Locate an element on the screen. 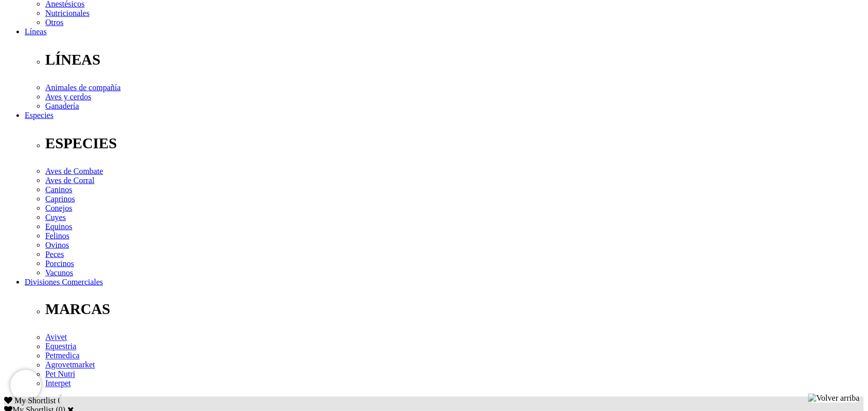 This screenshot has width=868, height=411. img: Volver arriba is located at coordinates (834, 399).